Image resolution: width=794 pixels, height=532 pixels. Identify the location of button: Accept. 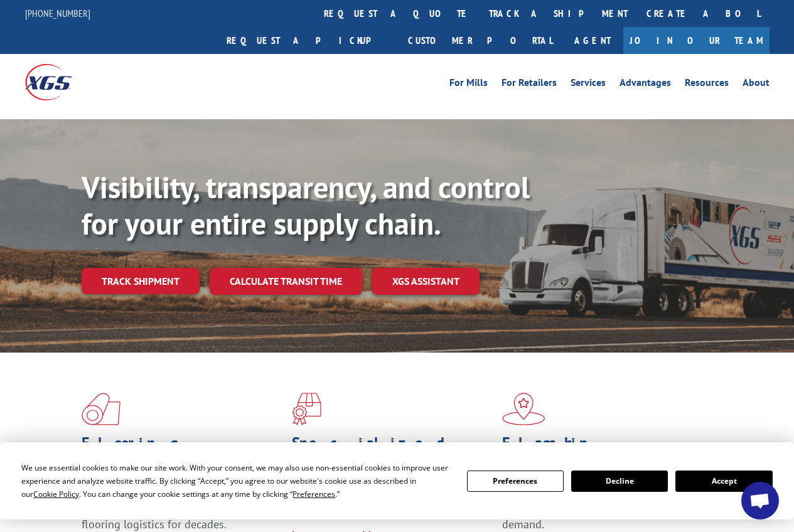
(724, 481).